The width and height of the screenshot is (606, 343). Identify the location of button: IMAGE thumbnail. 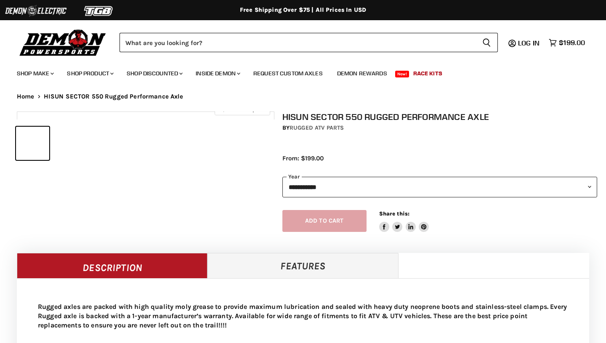
(32, 143).